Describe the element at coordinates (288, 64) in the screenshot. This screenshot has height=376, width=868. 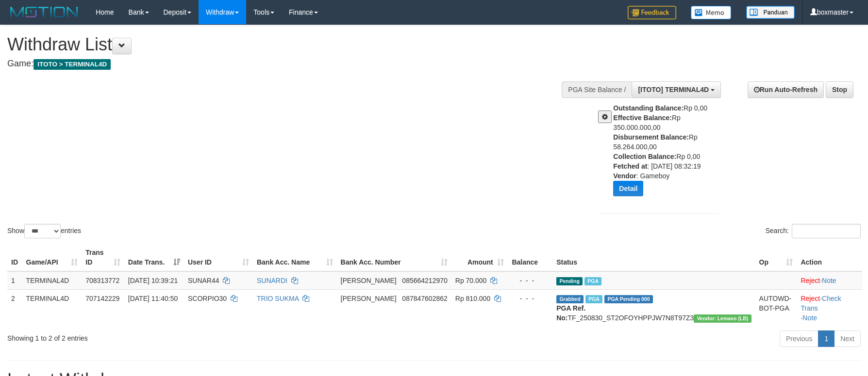
I see `h4: Game:` at that location.